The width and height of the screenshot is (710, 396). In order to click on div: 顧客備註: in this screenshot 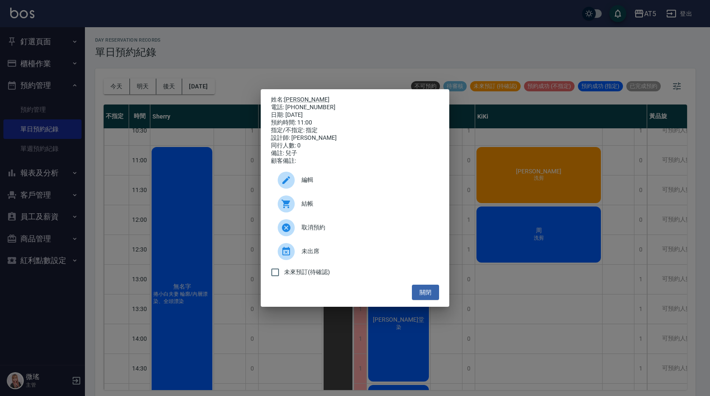, I will do `click(355, 161)`.